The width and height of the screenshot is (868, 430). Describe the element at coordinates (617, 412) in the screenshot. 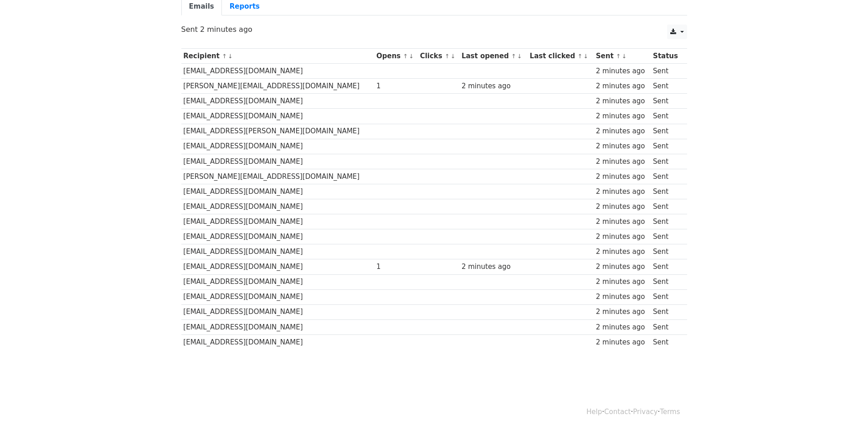

I see `a: Contact` at that location.